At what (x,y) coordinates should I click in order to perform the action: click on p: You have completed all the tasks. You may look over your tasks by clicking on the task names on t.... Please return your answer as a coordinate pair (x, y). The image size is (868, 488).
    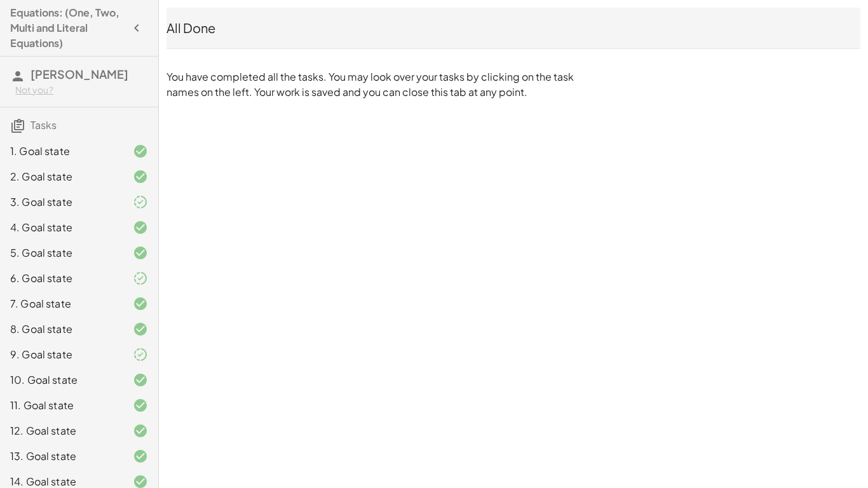
    Looking at the image, I should click on (373, 85).